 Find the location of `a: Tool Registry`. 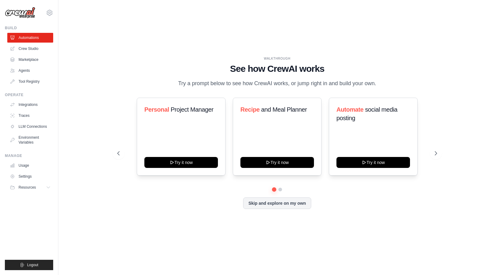

a: Tool Registry is located at coordinates (30, 81).